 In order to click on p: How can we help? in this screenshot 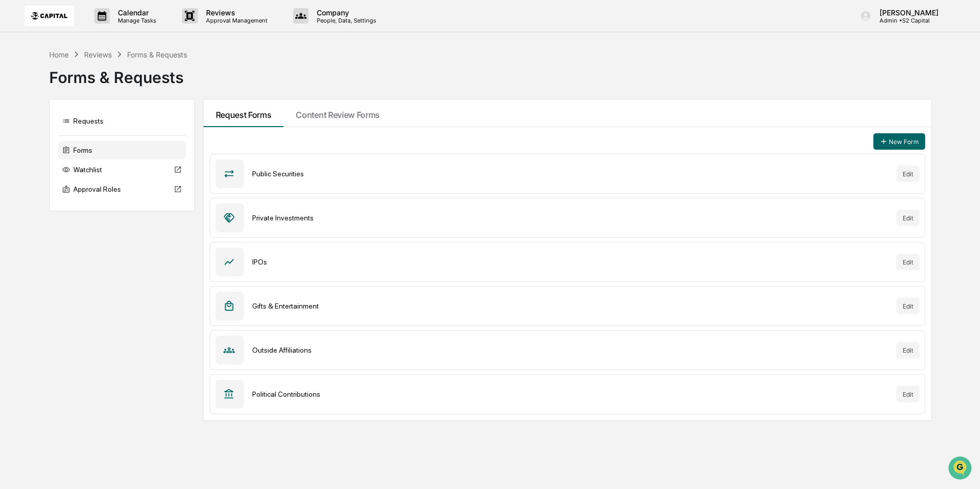, I will do `click(98, 30)`.